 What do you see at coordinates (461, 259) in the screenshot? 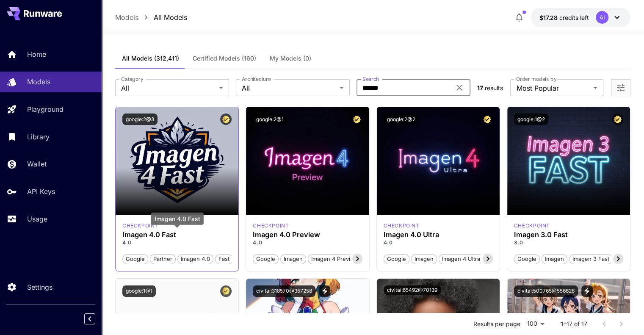
I see `span: Imagen 4 Ultra` at bounding box center [461, 259].